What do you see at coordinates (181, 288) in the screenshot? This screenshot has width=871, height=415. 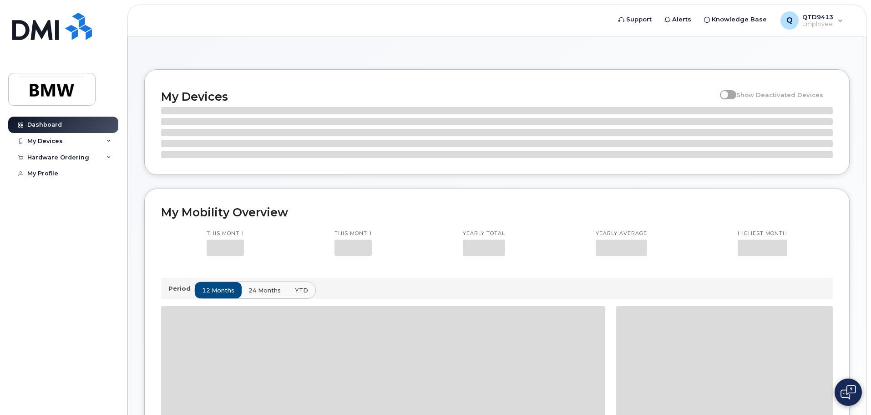 I see `p: Period` at bounding box center [181, 288].